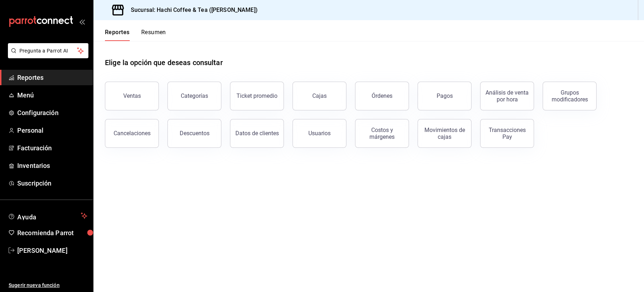 The width and height of the screenshot is (644, 292). What do you see at coordinates (319, 133) in the screenshot?
I see `button: Usuarios` at bounding box center [319, 133].